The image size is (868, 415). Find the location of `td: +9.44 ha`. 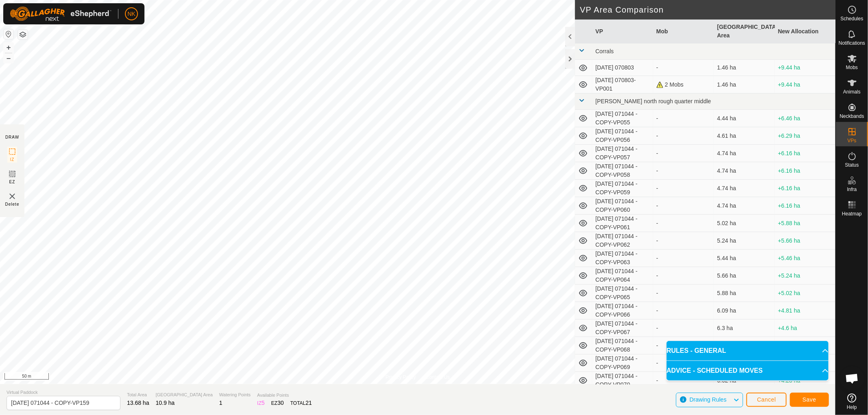

td: +9.44 ha is located at coordinates (805, 85).